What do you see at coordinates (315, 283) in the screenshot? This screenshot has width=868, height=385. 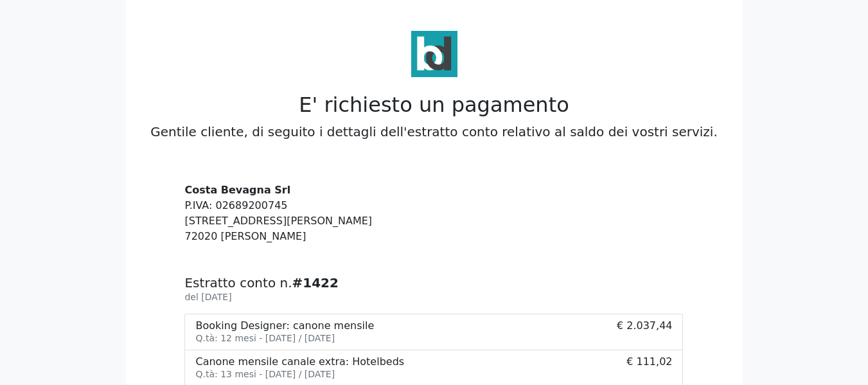 I see `b: #1422` at bounding box center [315, 283].